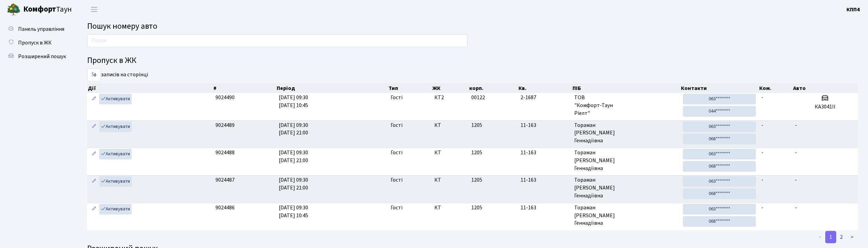  Describe the element at coordinates (118, 75) in the screenshot. I see `label: записів на сторінці` at that location.